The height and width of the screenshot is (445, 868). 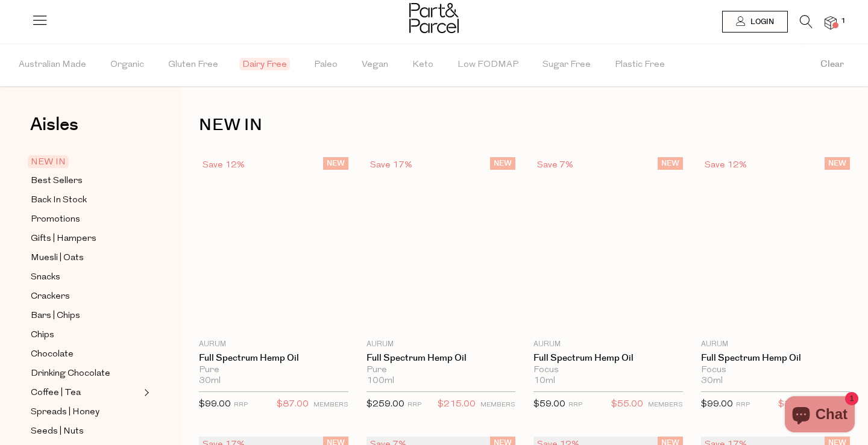 I want to click on a: Seeds | Nuts, so click(x=85, y=431).